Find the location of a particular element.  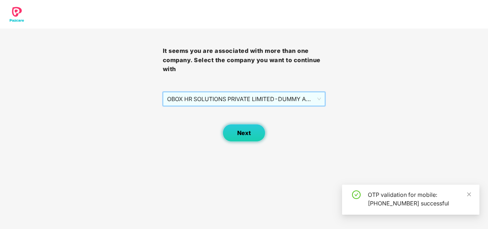

span: Next is located at coordinates (244, 133).